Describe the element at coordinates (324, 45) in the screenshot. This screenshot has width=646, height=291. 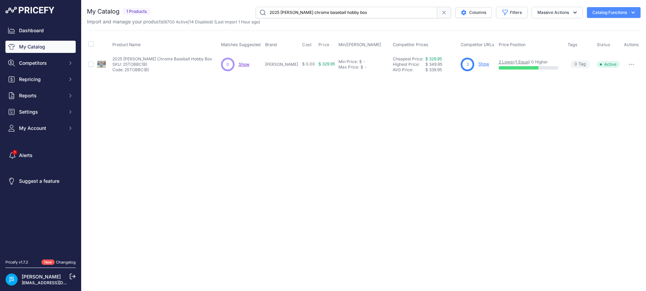
I see `button: Price` at that location.